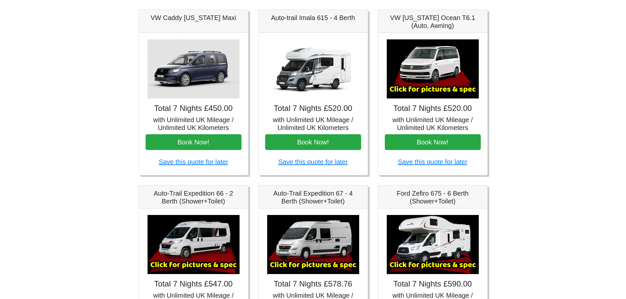  I want to click on img: Auto-Trail Expedition 67 - 4 Berth (Shower+Toilet), so click(313, 245).